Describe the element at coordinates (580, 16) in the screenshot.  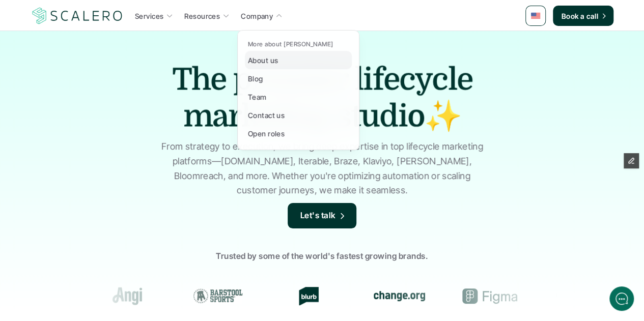
I see `p: Book a call` at that location.